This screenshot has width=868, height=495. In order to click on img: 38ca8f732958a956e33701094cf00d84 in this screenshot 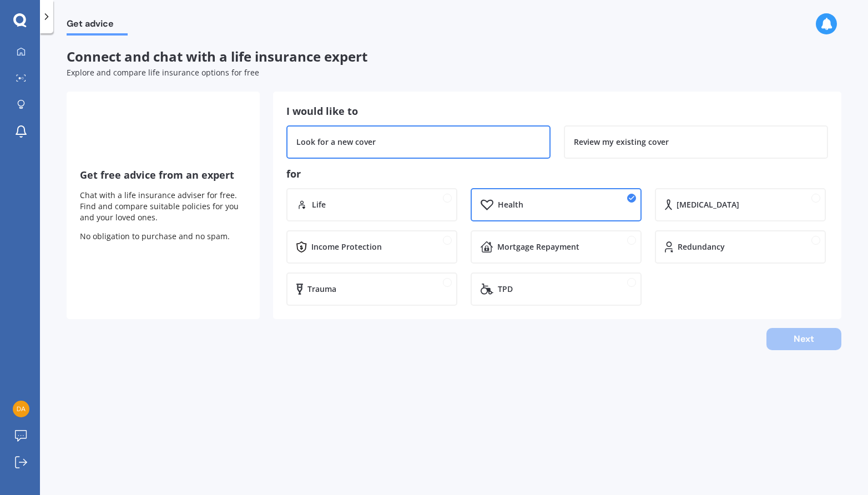, I will do `click(21, 409)`.